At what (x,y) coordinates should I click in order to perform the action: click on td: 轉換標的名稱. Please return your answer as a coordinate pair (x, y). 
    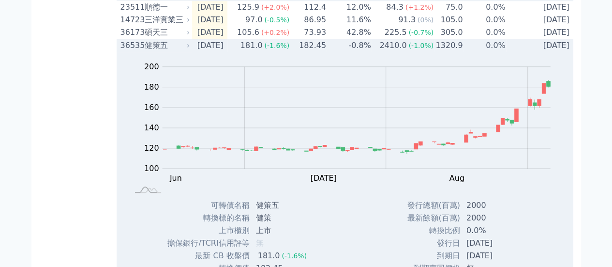
    Looking at the image, I should click on (203, 218).